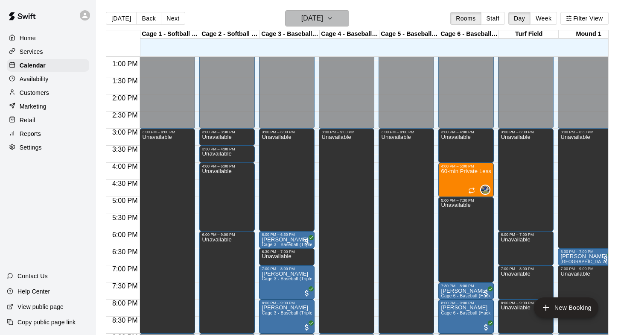  What do you see at coordinates (47, 322) in the screenshot?
I see `p: Copy public page link` at bounding box center [47, 322].